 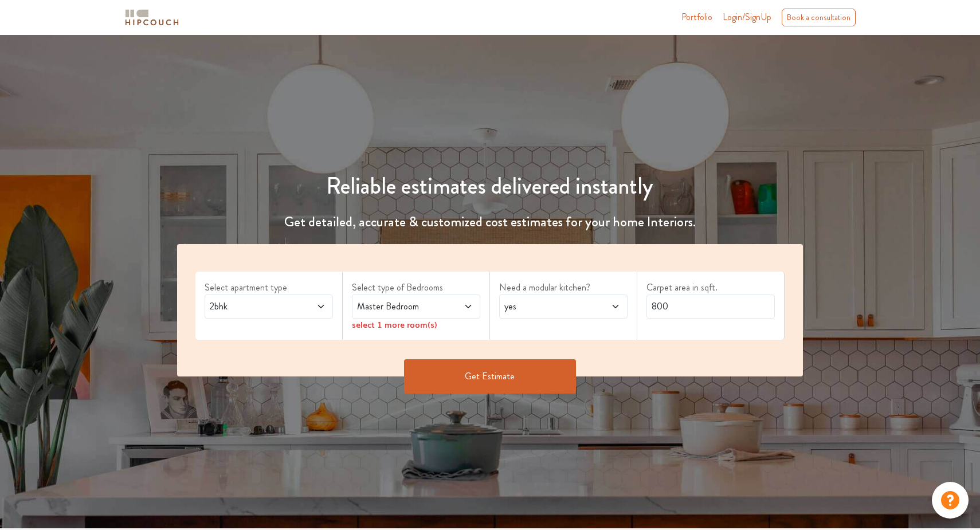 What do you see at coordinates (546, 306) in the screenshot?
I see `span: yes` at bounding box center [546, 306].